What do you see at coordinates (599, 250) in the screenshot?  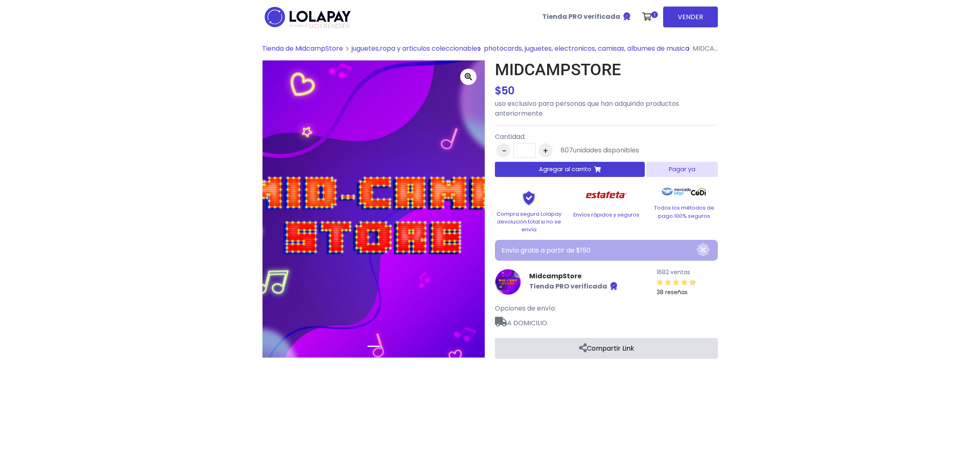 I see `p: Envío gratis a partir de $150` at bounding box center [599, 250].